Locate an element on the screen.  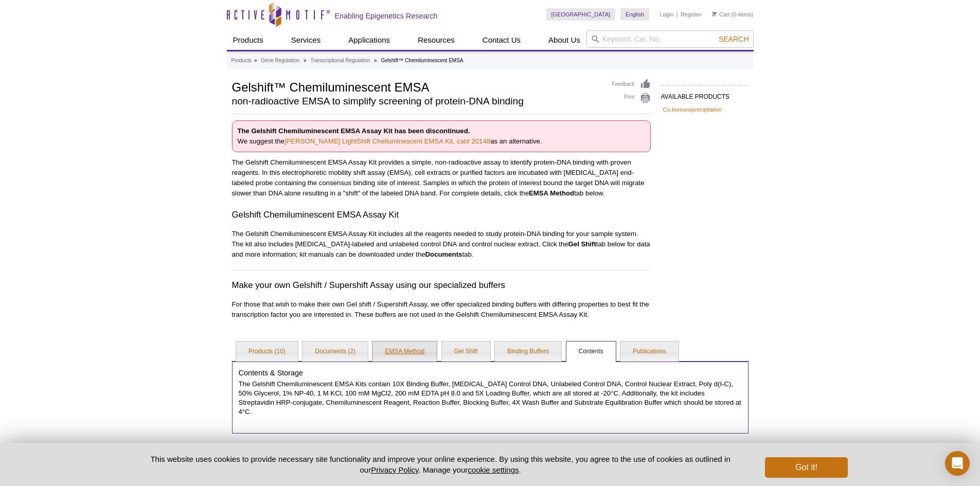
a: Cart is located at coordinates (721, 14).